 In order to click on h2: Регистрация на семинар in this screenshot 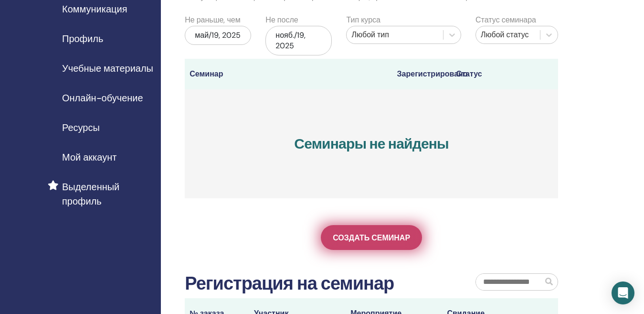, I will do `click(289, 284)`.